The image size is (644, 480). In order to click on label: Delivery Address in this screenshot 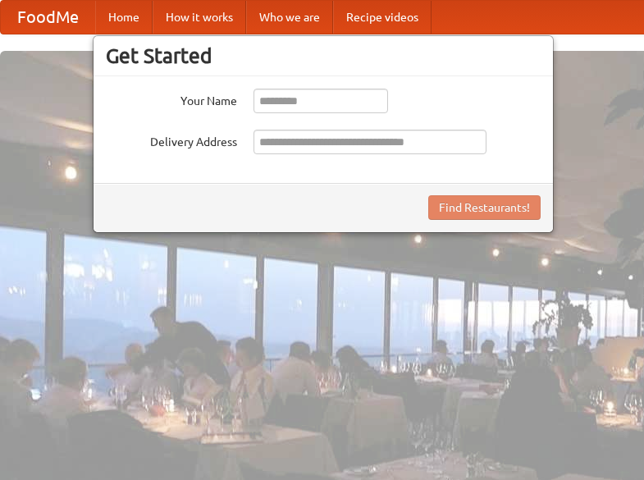, I will do `click(171, 139)`.